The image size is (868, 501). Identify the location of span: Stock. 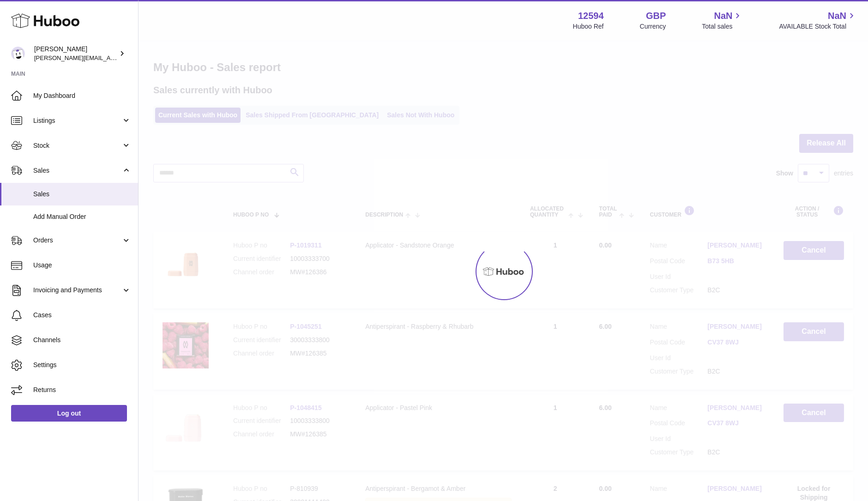
(77, 146).